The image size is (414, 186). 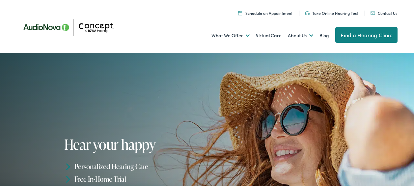 I want to click on h1: Hear your happy, so click(x=137, y=144).